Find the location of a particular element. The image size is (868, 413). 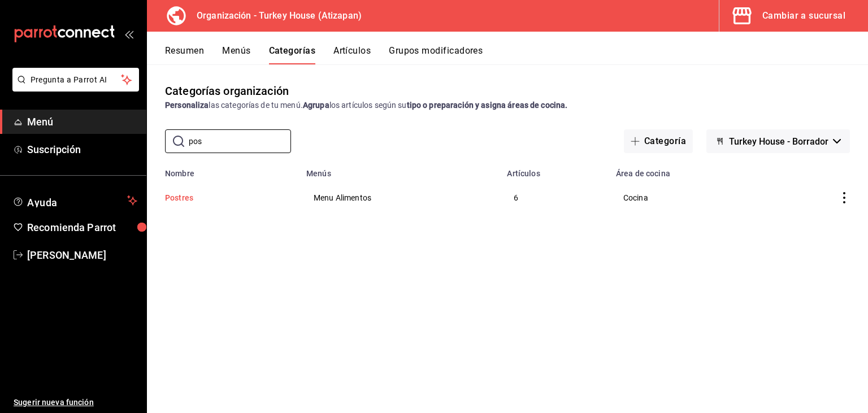

span: Sugerir nueva función is located at coordinates (75, 402).